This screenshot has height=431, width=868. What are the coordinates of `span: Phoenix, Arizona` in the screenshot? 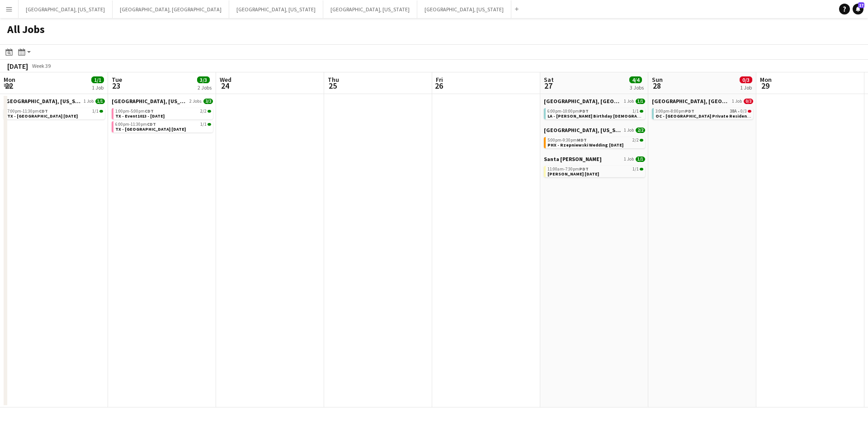 It's located at (583, 130).